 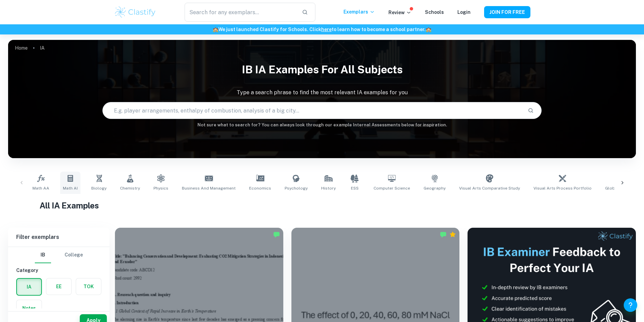 I want to click on p: Type a search phrase to find the most relevant IA examples for you, so click(x=322, y=93).